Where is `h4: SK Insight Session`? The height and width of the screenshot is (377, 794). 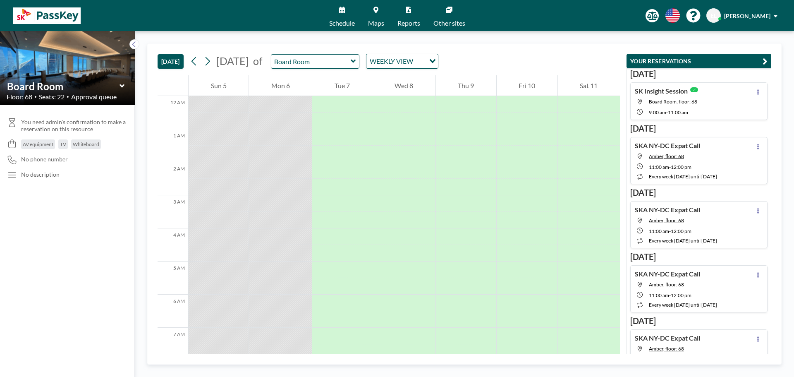
h4: SK Insight Session is located at coordinates (661, 91).